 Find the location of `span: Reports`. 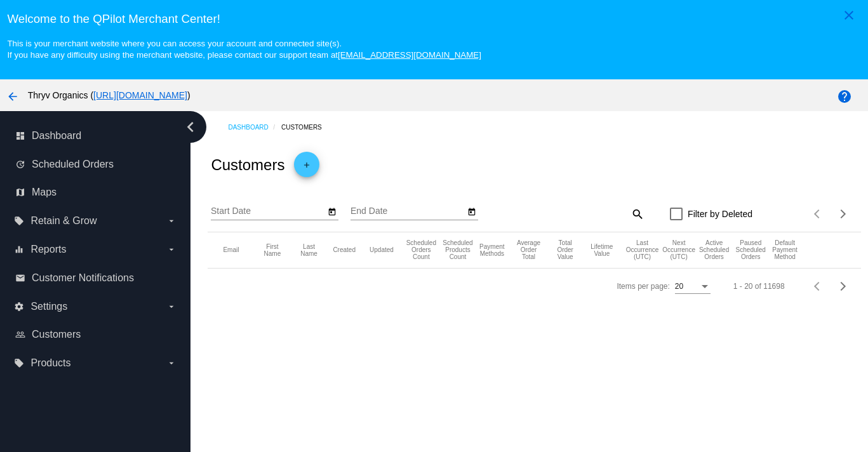

span: Reports is located at coordinates (49, 250).